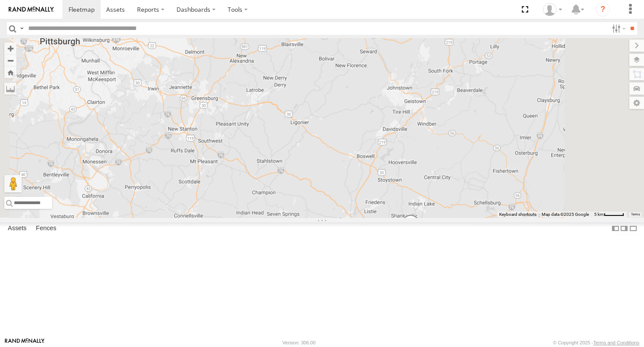 The image size is (644, 347). Describe the element at coordinates (599, 214) in the screenshot. I see `span: 5 km` at that location.